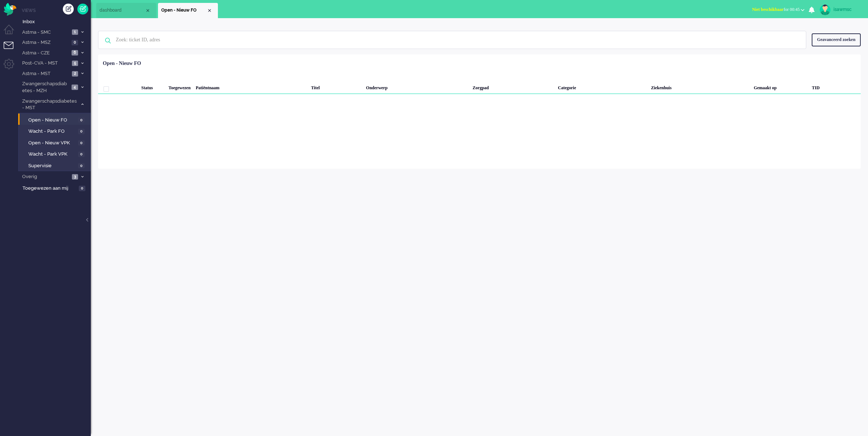 This screenshot has height=436, width=868. Describe the element at coordinates (602, 87) in the screenshot. I see `div: Categorie` at that location.